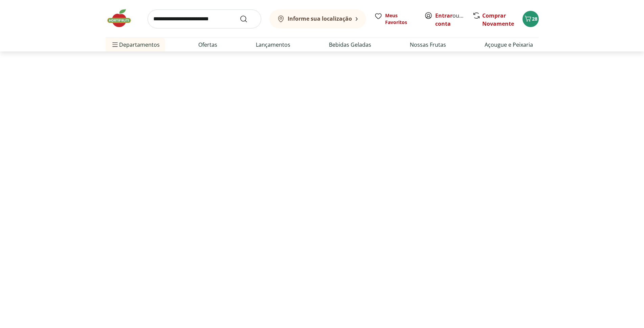 This screenshot has width=644, height=328. Describe the element at coordinates (395, 19) in the screenshot. I see `a: Meus Favoritos` at that location.